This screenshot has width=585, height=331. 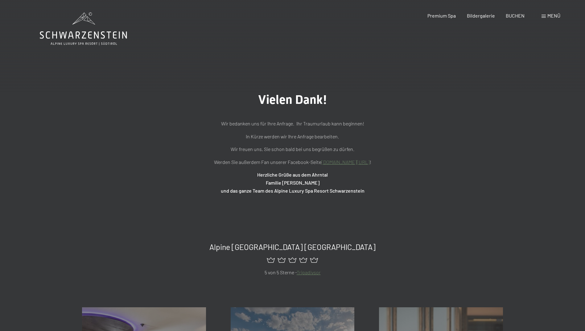 I want to click on p: Werden Sie außerdem Fan unserer Facebook-Seite !, so click(x=293, y=162).